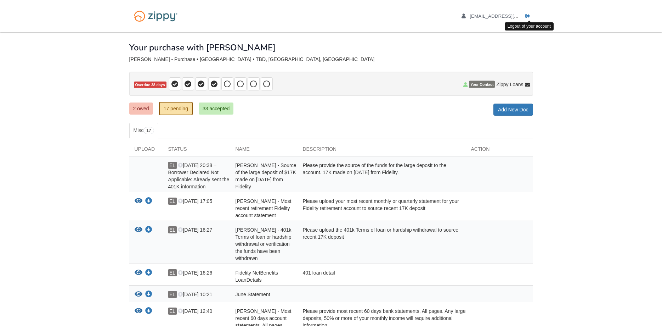 The width and height of the screenshot is (662, 326). Describe the element at coordinates (216, 108) in the screenshot. I see `a: 33 accepted` at that location.